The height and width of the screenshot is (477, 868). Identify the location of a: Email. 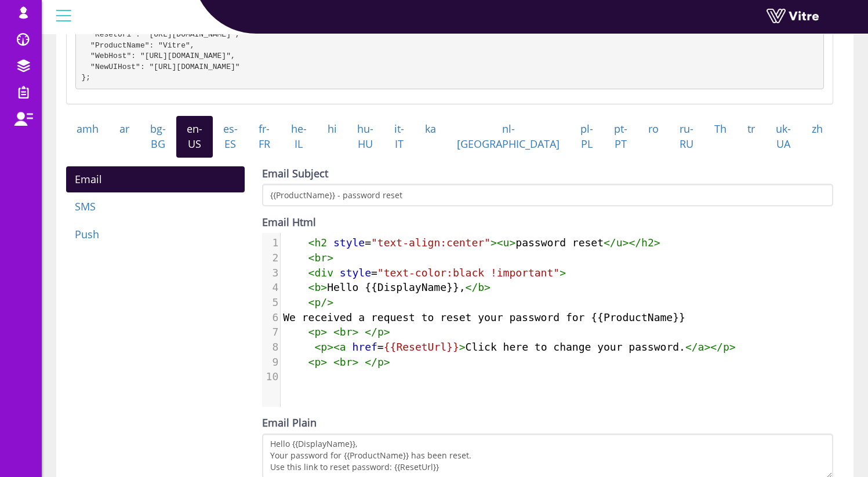
(155, 180).